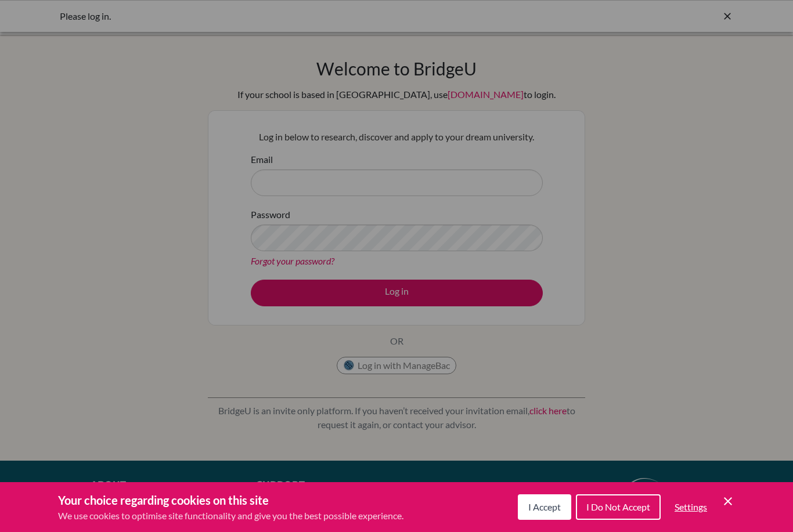  Describe the element at coordinates (230, 516) in the screenshot. I see `p: We use cookies to optimise site functionality and give you the best possible experience.` at that location.